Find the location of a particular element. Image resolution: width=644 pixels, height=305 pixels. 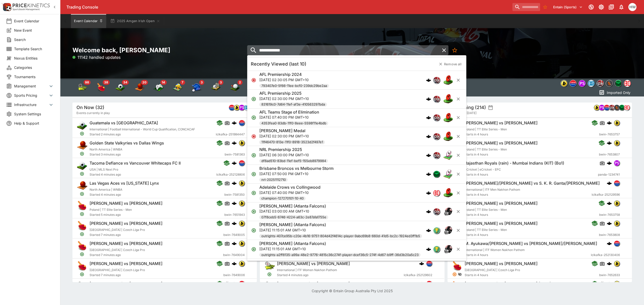

div: pricekinetics is located at coordinates (612, 107).